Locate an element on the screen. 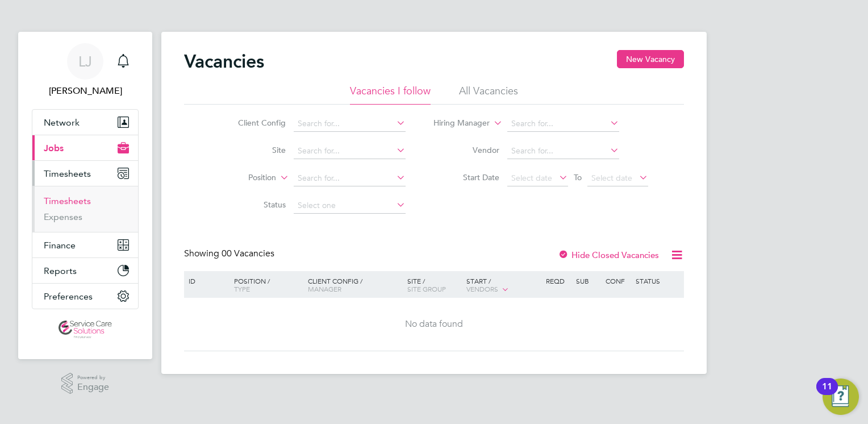  div: 11 is located at coordinates (827, 394).